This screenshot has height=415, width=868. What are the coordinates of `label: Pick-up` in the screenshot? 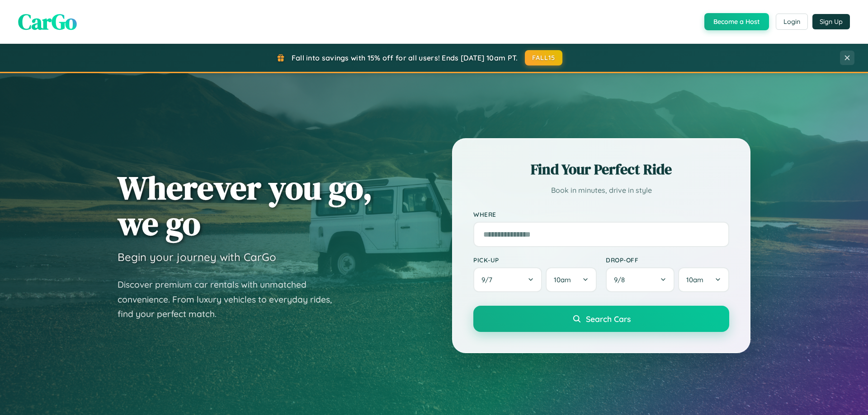 It's located at (535, 260).